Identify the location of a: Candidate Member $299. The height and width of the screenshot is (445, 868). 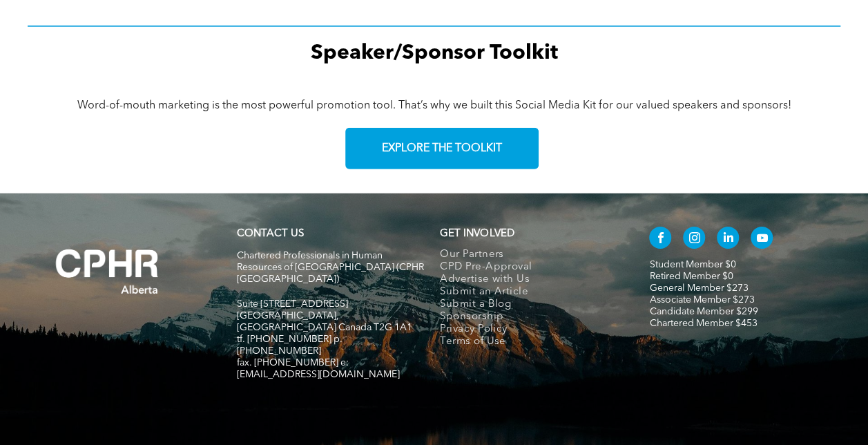
(703, 311).